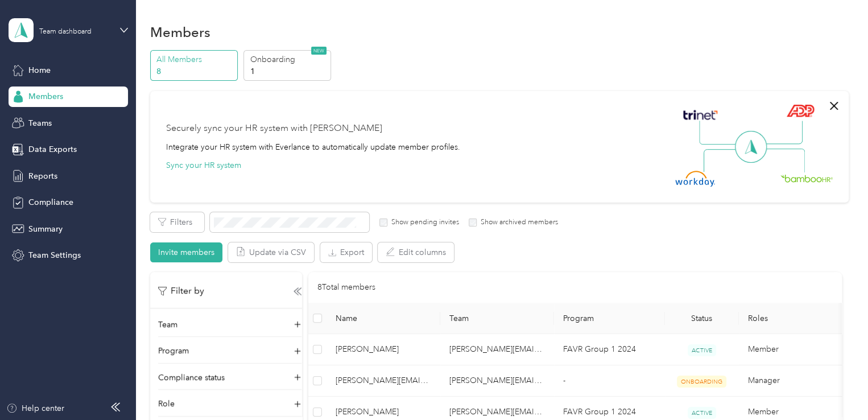 The image size is (868, 420). Describe the element at coordinates (39, 123) in the screenshot. I see `span: Teams` at that location.